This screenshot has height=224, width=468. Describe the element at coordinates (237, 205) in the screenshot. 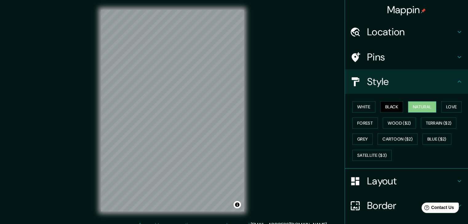

I see `button: Toggle attribution` at that location.